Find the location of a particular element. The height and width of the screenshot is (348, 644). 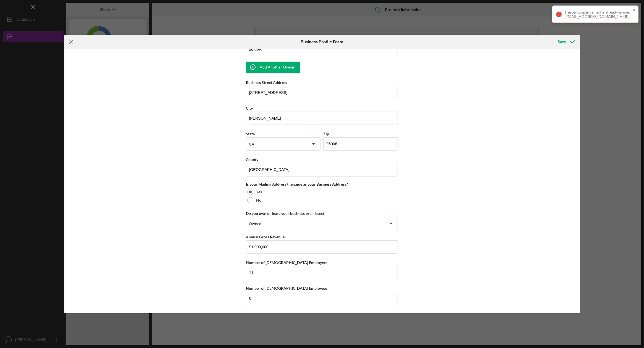

label: Yes is located at coordinates (259, 192).